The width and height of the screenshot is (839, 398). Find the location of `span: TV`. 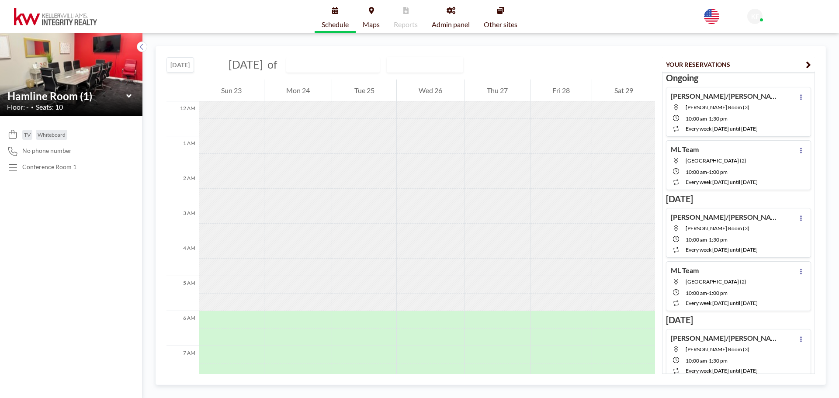

span: TV is located at coordinates (27, 135).